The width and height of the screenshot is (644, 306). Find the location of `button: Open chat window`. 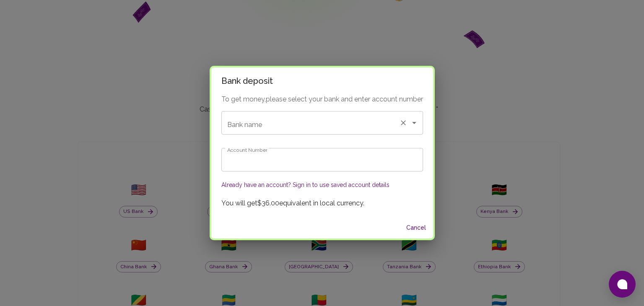

button: Open chat window is located at coordinates (622, 284).